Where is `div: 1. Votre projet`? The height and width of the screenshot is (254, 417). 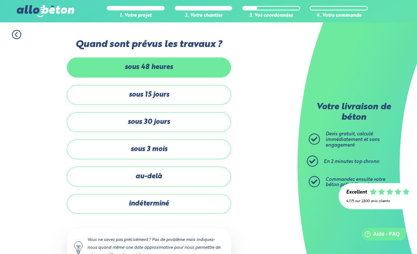
div: 1. Votre projet is located at coordinates (135, 16).